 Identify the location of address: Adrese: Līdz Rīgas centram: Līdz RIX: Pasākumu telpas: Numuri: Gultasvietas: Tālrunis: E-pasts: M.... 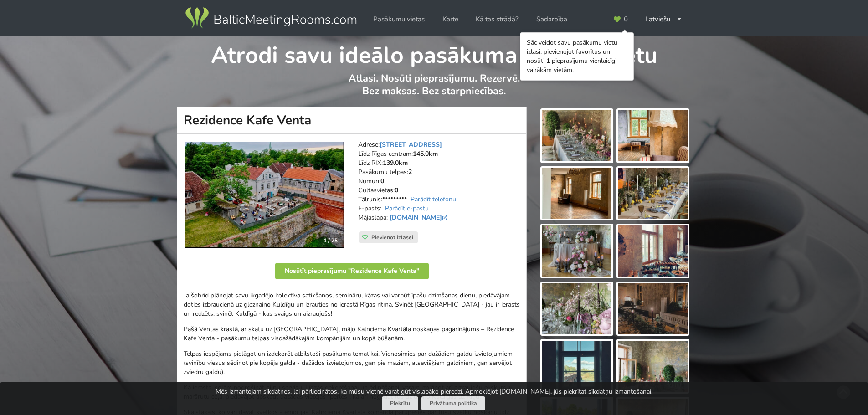
(438, 186).